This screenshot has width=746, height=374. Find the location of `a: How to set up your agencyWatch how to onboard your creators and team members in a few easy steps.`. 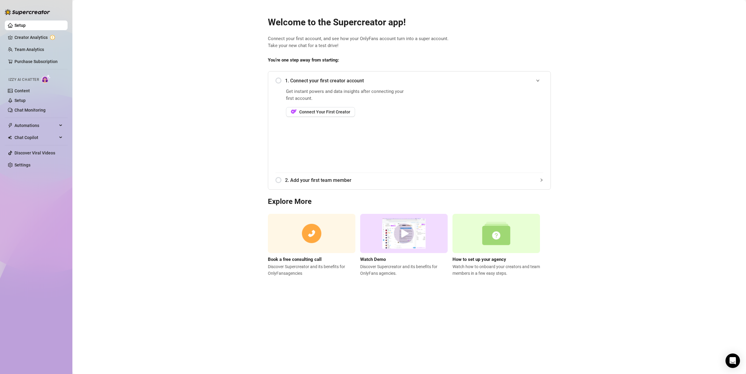

a: How to set up your agencyWatch how to onboard your creators and team members in a few easy steps. is located at coordinates (496, 245).